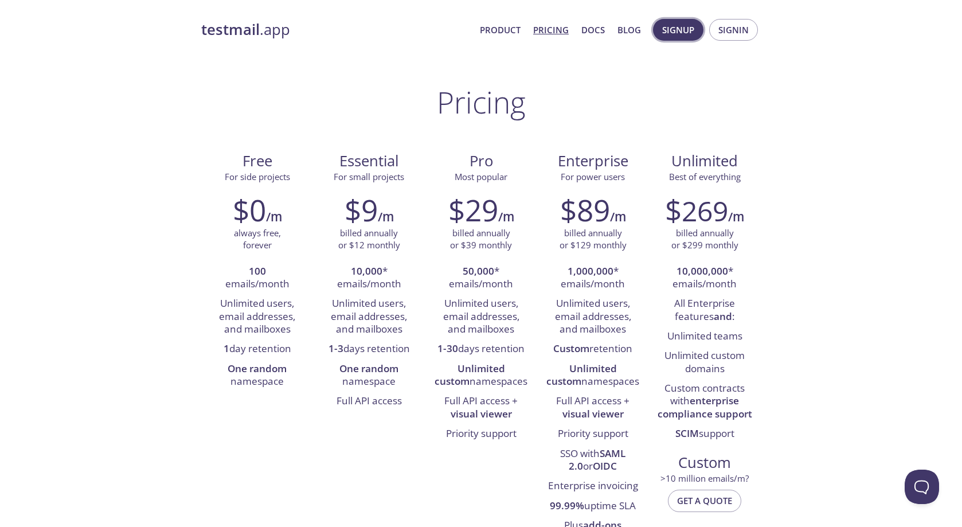 The height and width of the screenshot is (527, 962). I want to click on span: Enterprise, so click(593, 161).